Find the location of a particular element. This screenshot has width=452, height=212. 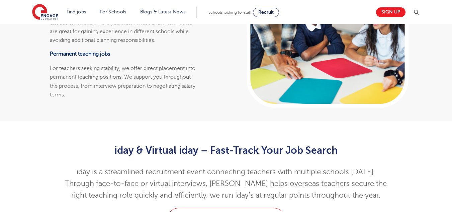

span: Recruit is located at coordinates (266, 12).